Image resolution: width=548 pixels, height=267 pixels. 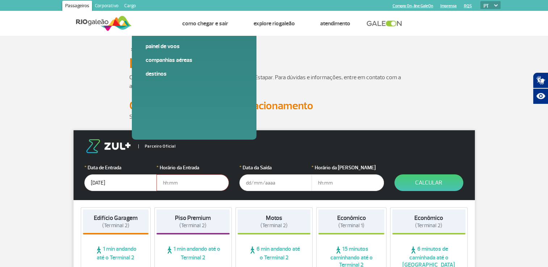 What do you see at coordinates (274, 82) in the screenshot?
I see `p: O estacionamento do RIOgaleão é administrado pela Estapar. Para dúvidas e informações, entre em c...` at bounding box center [274, 82].